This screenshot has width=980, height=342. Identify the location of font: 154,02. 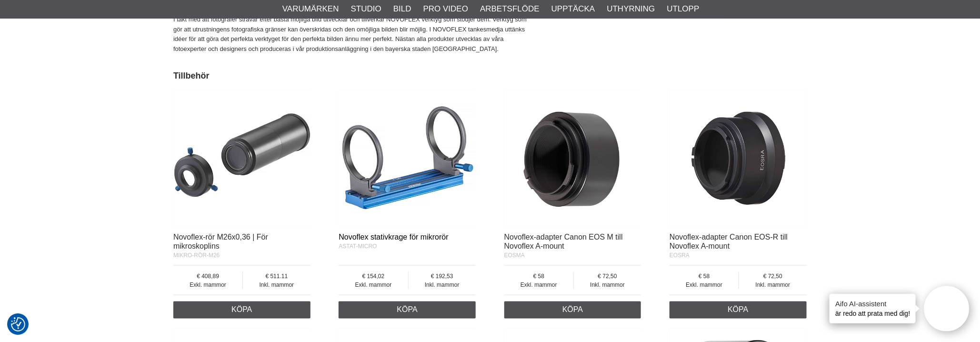
(376, 276).